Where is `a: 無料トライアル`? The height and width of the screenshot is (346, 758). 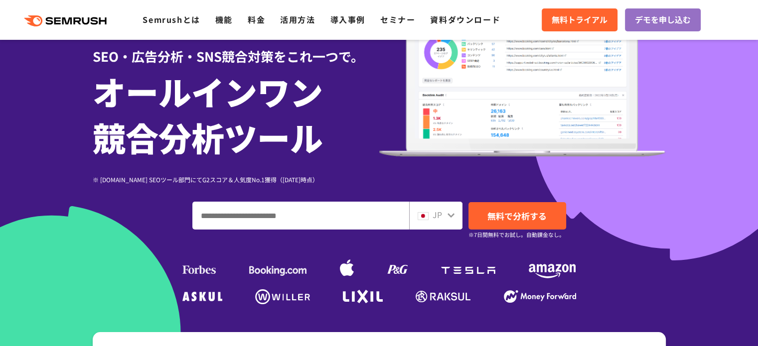
a: 無料トライアル is located at coordinates (580, 20).